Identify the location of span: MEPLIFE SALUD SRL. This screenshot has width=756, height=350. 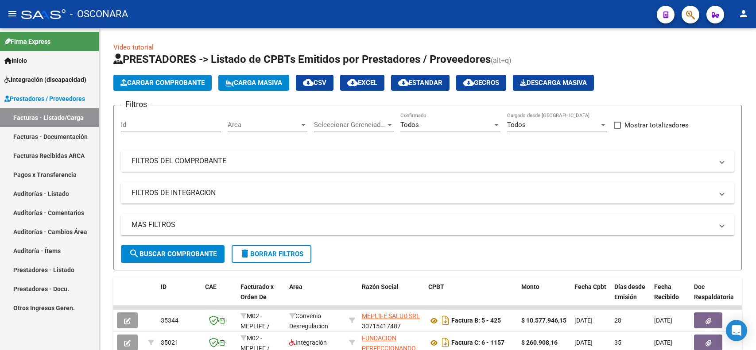
(391, 316).